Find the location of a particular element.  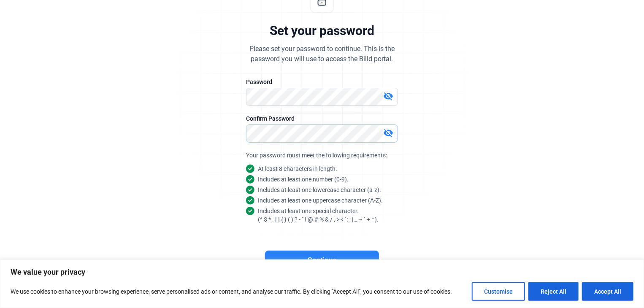

p: We use cookies to enhance your browsing experience, serve personalised ads or content, and analys... is located at coordinates (231, 291).